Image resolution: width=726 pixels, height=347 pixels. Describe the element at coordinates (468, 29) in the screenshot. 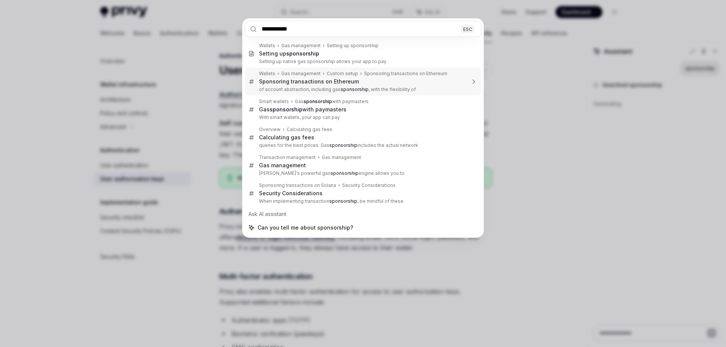

I see `div: ESC` at that location.